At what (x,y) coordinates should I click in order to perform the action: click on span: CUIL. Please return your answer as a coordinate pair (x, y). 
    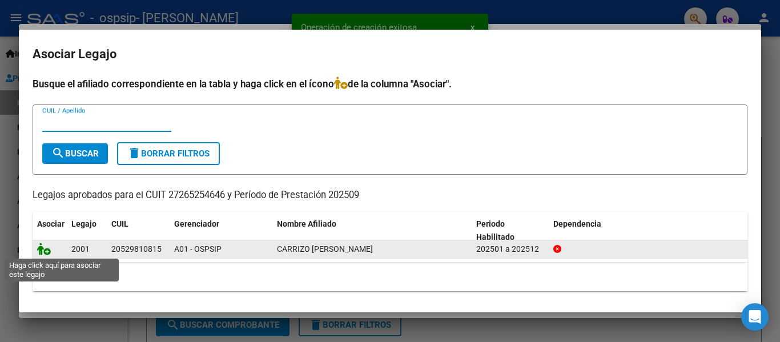
    Looking at the image, I should click on (120, 224).